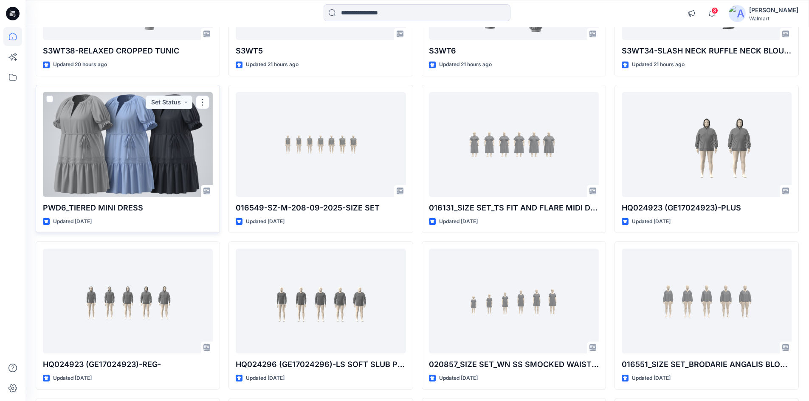  Describe the element at coordinates (80, 65) in the screenshot. I see `p: Updated 20 hours ago` at that location.